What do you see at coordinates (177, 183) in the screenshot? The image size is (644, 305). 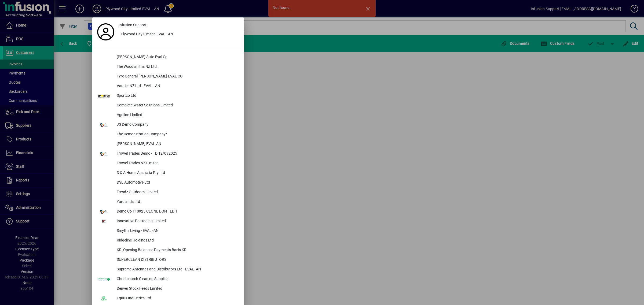 I see `div: DSL Automotive Ltd` at bounding box center [177, 183].